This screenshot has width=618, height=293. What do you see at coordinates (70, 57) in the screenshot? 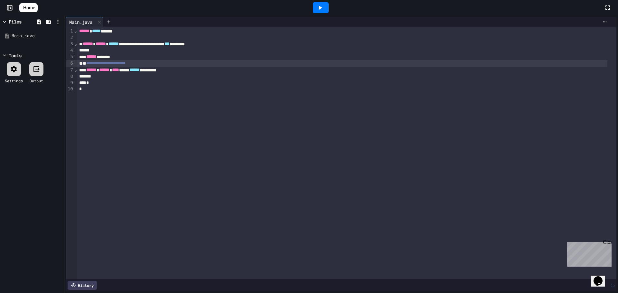
I see `div: 5` at bounding box center [70, 57].